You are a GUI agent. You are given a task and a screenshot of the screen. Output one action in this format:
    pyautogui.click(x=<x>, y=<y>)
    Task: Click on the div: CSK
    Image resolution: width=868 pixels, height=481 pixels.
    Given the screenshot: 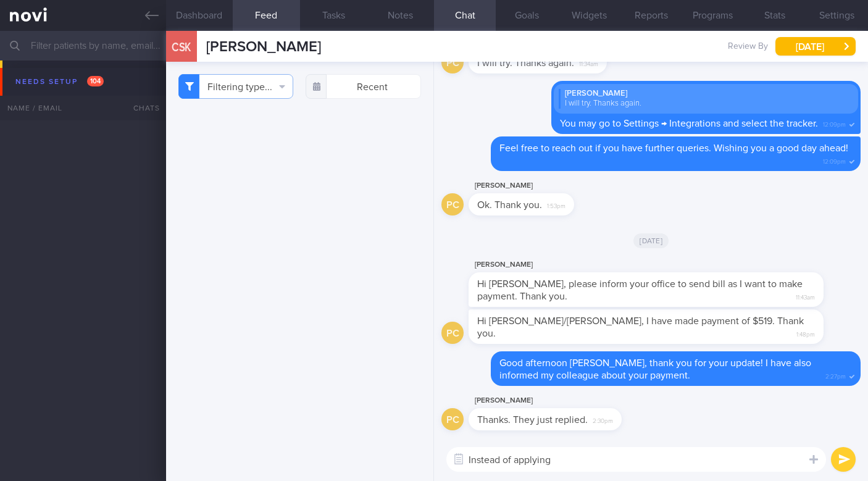 What is the action you would take?
    pyautogui.click(x=182, y=47)
    